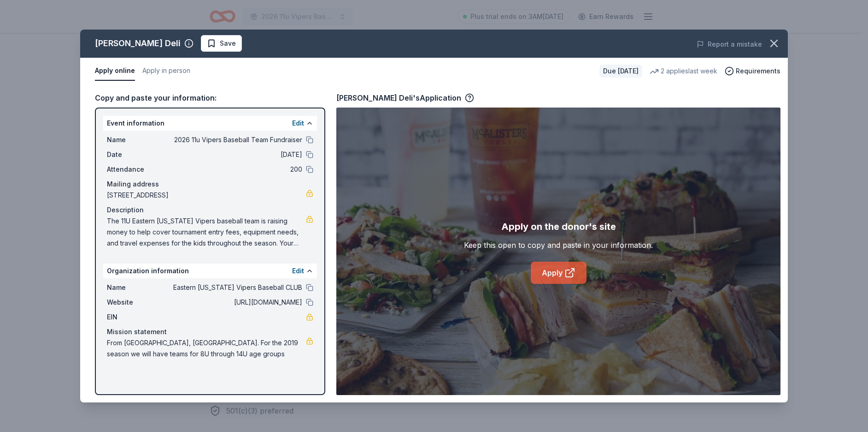  What do you see at coordinates (137, 169) in the screenshot?
I see `span: Attendance` at bounding box center [137, 169].